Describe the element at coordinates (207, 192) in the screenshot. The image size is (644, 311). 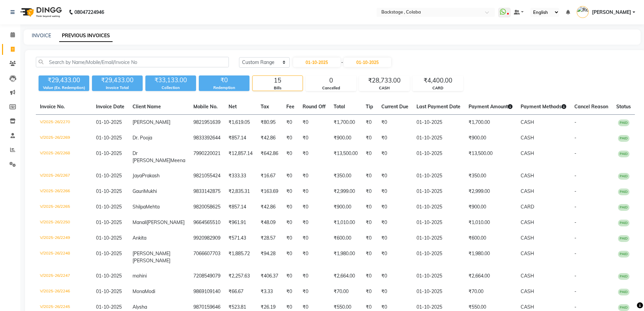
I see `td: 9833142875` at that location.